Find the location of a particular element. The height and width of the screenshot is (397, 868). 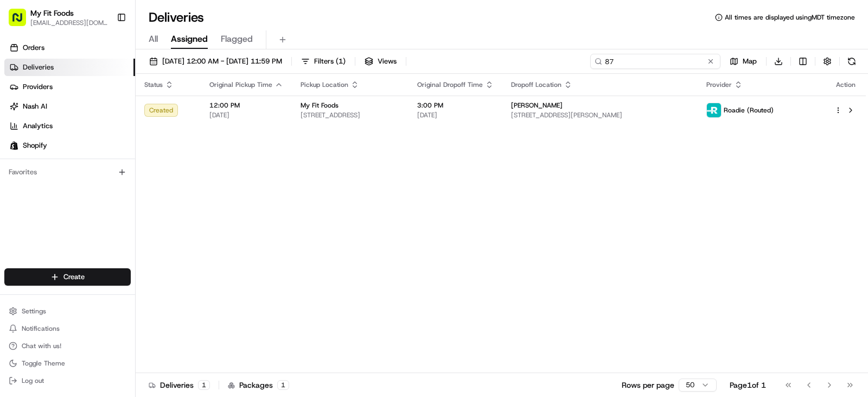

button: Notifications is located at coordinates (67, 328).